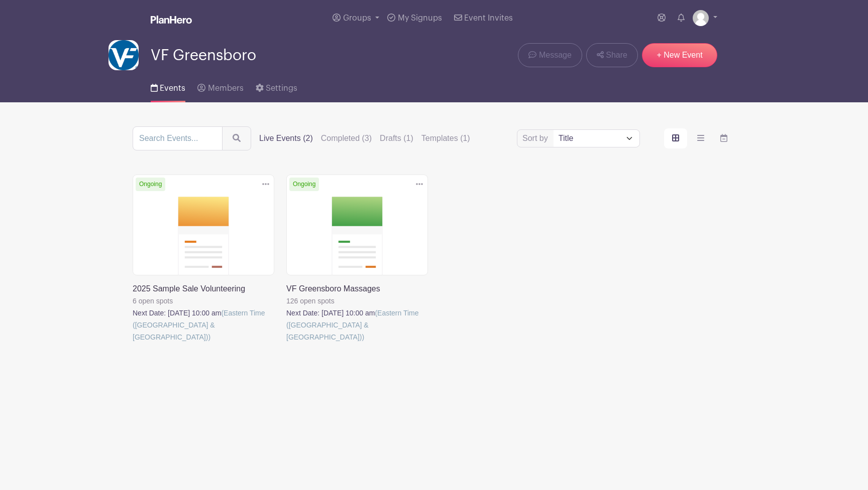  I want to click on label: Live Events (2), so click(285, 139).